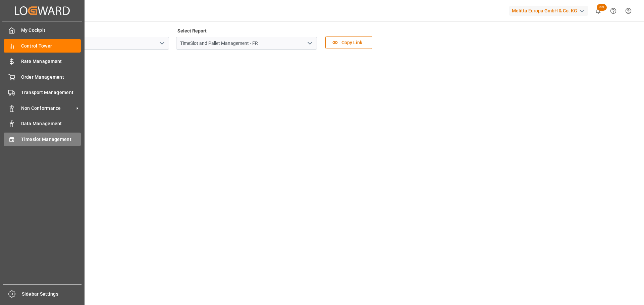 The height and width of the screenshot is (305, 644). Describe the element at coordinates (613, 11) in the screenshot. I see `button: Help Center` at that location.